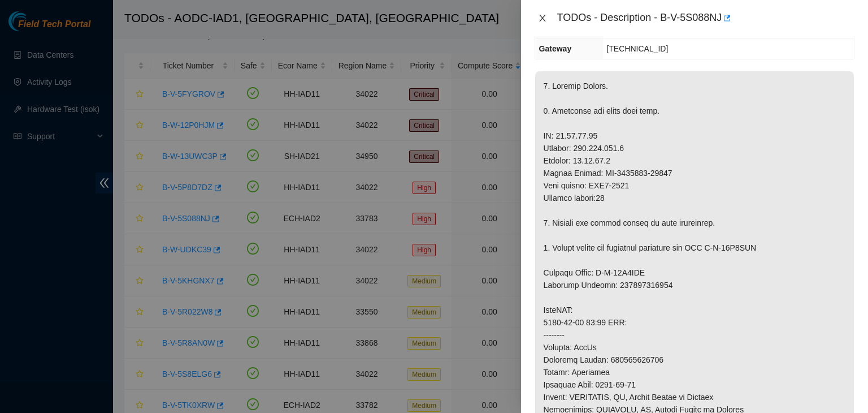 The image size is (868, 413). Describe the element at coordinates (542, 18) in the screenshot. I see `button: Close` at that location.